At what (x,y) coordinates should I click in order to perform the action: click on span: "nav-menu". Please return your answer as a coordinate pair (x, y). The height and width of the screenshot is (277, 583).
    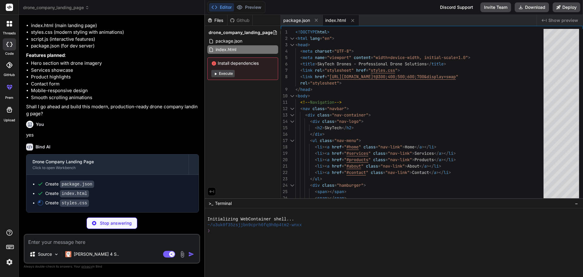
    Looking at the image, I should click on (347, 140).